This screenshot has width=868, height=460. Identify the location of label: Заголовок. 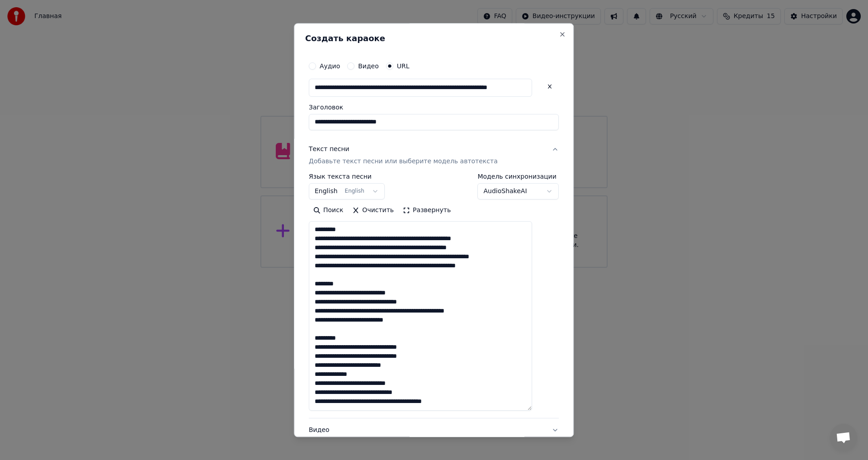
(433, 107).